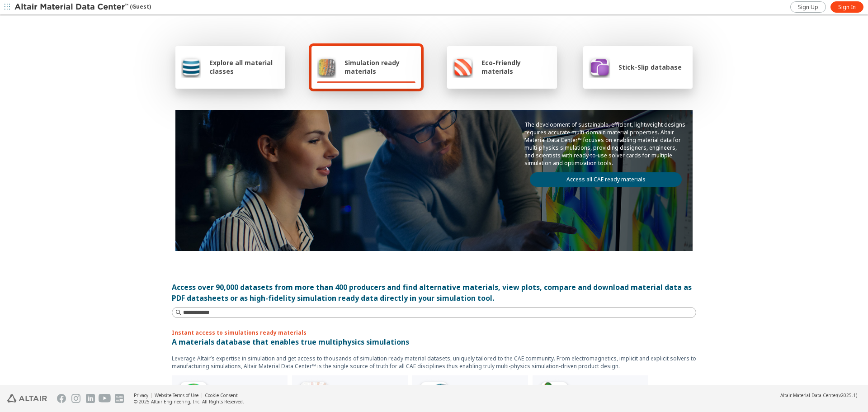 The height and width of the screenshot is (412, 868). I want to click on div: Access over 90,000 datasets from more than 400 producers and find alternative materials, view plo..., so click(434, 292).